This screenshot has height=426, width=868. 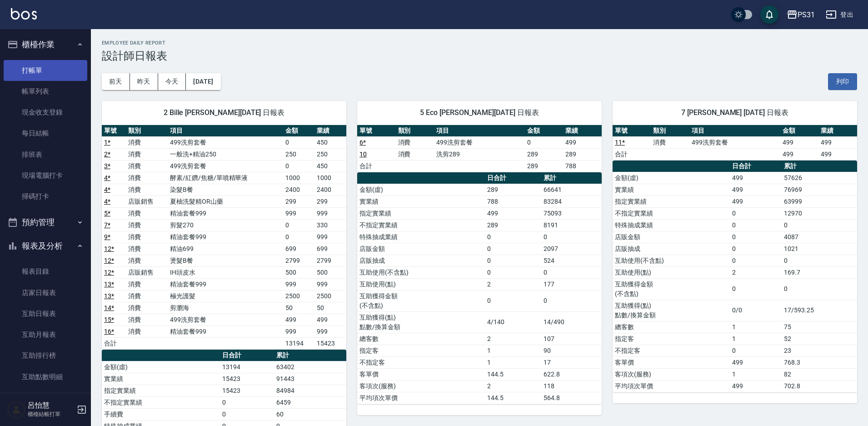 What do you see at coordinates (45, 155) in the screenshot?
I see `a: 排班表` at bounding box center [45, 155].